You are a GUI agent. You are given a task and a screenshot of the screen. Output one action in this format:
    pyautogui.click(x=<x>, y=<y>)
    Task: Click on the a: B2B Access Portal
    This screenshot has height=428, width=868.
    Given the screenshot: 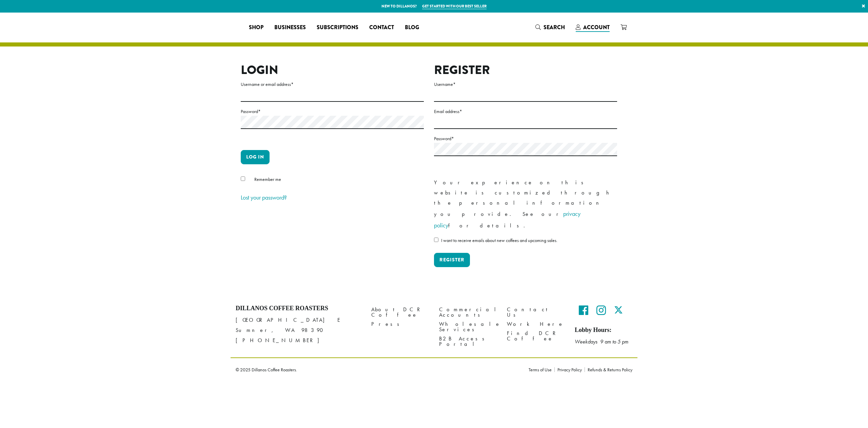 What is the action you would take?
    pyautogui.click(x=468, y=341)
    